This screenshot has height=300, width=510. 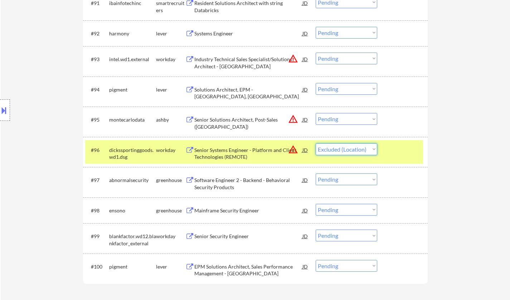 What do you see at coordinates (97, 267) in the screenshot?
I see `div: #100` at bounding box center [97, 267].